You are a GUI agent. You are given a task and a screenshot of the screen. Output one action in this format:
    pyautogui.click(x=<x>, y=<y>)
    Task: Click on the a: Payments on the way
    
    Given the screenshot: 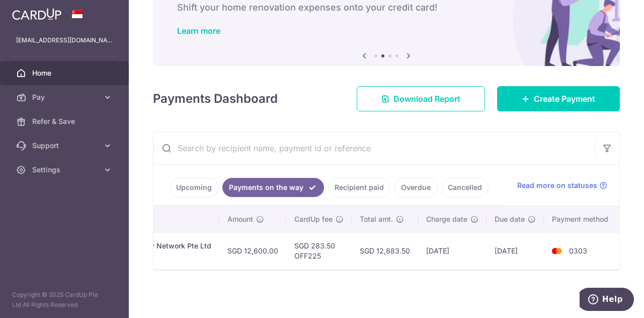 What is the action you would take?
    pyautogui.click(x=273, y=187)
    